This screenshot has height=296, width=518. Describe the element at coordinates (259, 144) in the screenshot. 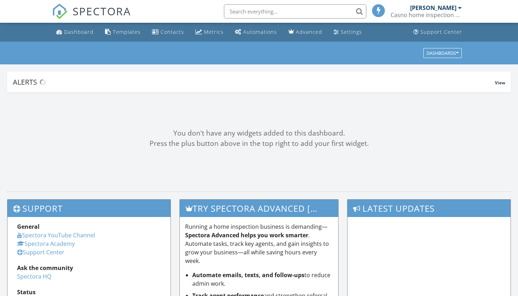

I see `div: Press the plus button above in the top right to add your first widget.` at that location.